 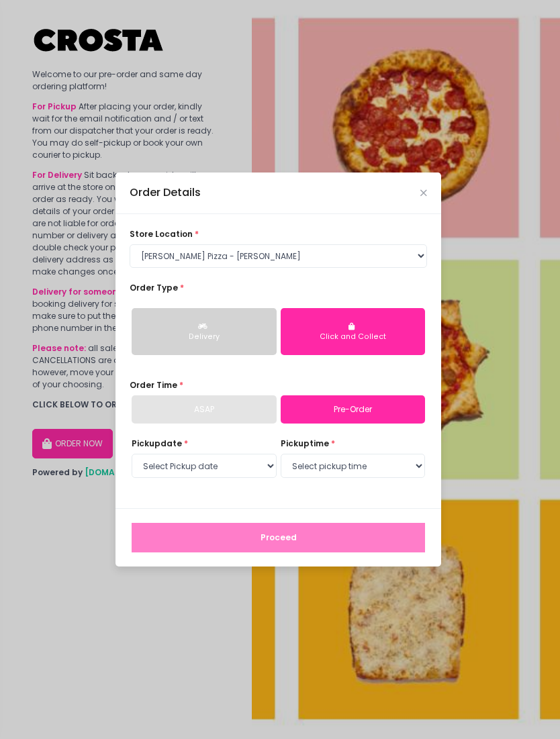 What do you see at coordinates (424, 194) in the screenshot?
I see `button: Close` at bounding box center [424, 194].